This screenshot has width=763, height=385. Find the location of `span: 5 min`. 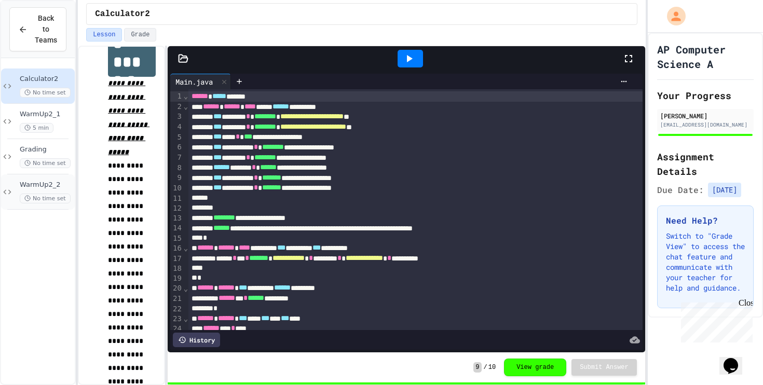

span: 5 min is located at coordinates (36, 128).